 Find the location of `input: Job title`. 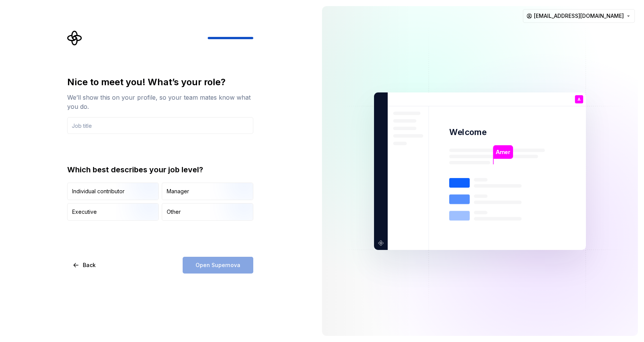

input: Job title is located at coordinates (160, 126).